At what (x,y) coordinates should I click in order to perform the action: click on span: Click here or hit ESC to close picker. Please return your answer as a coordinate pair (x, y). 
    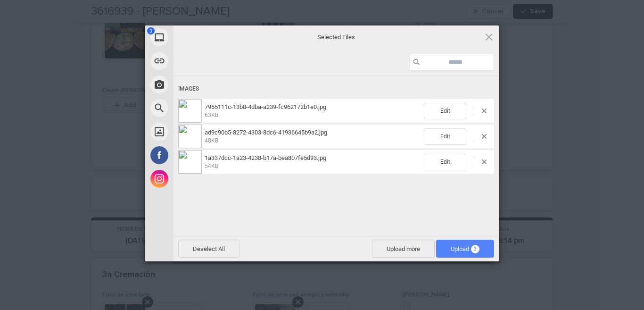
    Looking at the image, I should click on (489, 37).